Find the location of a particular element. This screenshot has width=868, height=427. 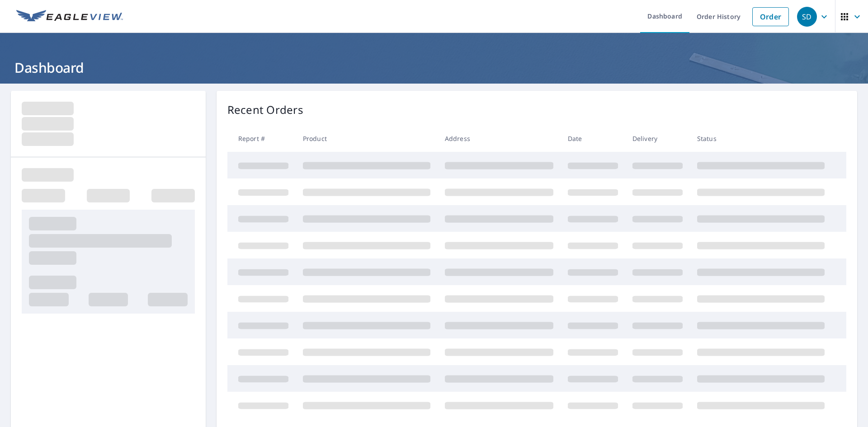

th: Date is located at coordinates (593, 138).